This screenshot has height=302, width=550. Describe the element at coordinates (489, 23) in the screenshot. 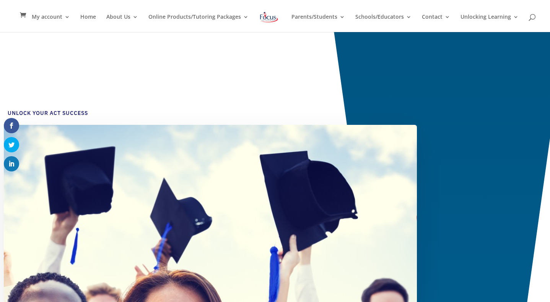

I see `a: Unlocking Learning` at that location.